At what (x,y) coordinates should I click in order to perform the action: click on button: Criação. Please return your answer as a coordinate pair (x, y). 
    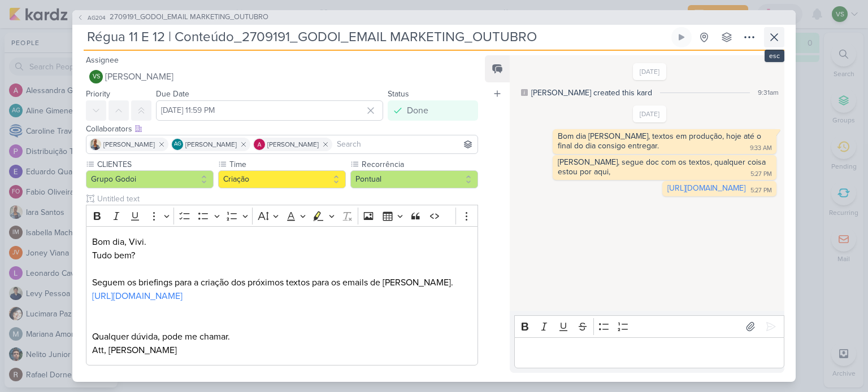
    Looking at the image, I should click on (282, 180).